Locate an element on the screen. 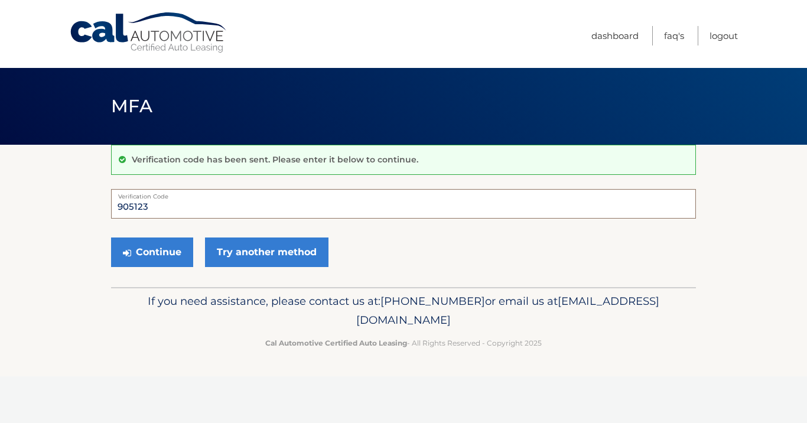 This screenshot has height=423, width=807. p: - All Rights Reserved - Copyright 2025 is located at coordinates (404, 343).